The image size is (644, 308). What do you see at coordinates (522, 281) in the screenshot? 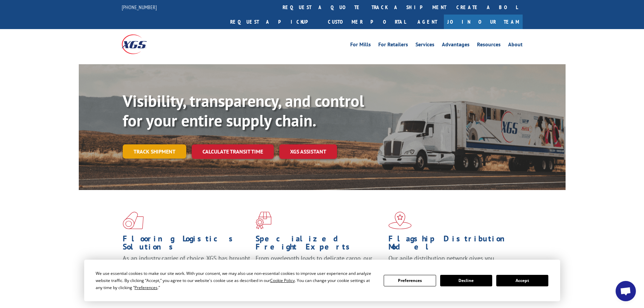
I see `button: Accept` at bounding box center [522, 281].